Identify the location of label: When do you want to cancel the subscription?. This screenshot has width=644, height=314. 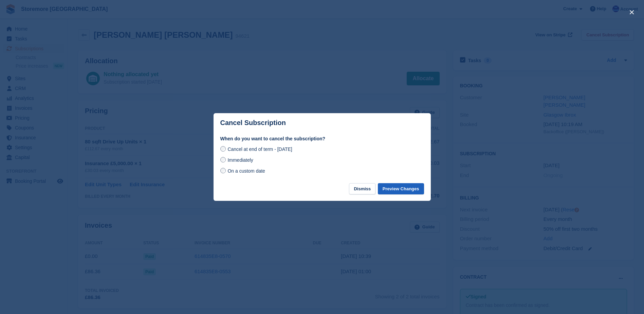
(322, 138).